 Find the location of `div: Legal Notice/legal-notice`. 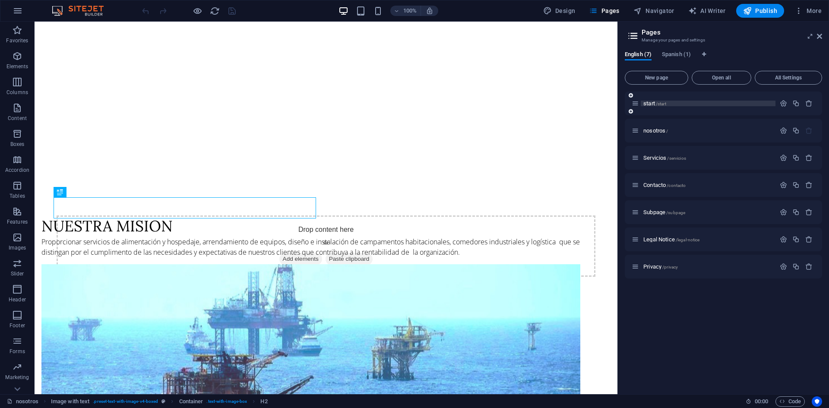

div: Legal Notice/legal-notice is located at coordinates (708, 239).